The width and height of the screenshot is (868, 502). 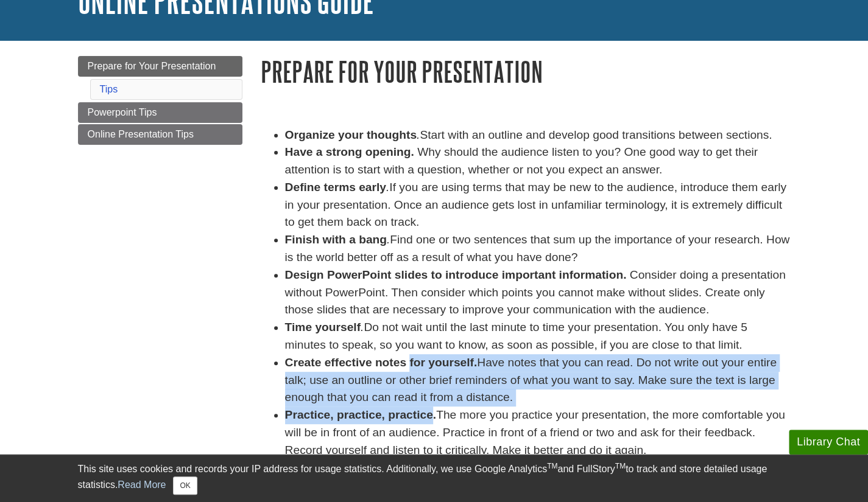 What do you see at coordinates (526, 71) in the screenshot?
I see `h1: Prepare for Your Presentation` at bounding box center [526, 71].